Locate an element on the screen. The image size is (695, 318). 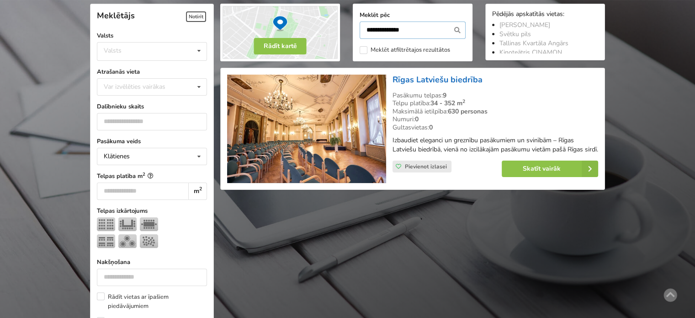
img: Bankets is located at coordinates (128, 241).